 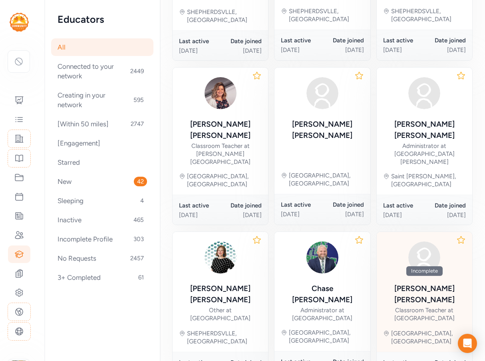 What do you see at coordinates (137, 258) in the screenshot?
I see `span: 2457` at bounding box center [137, 258].